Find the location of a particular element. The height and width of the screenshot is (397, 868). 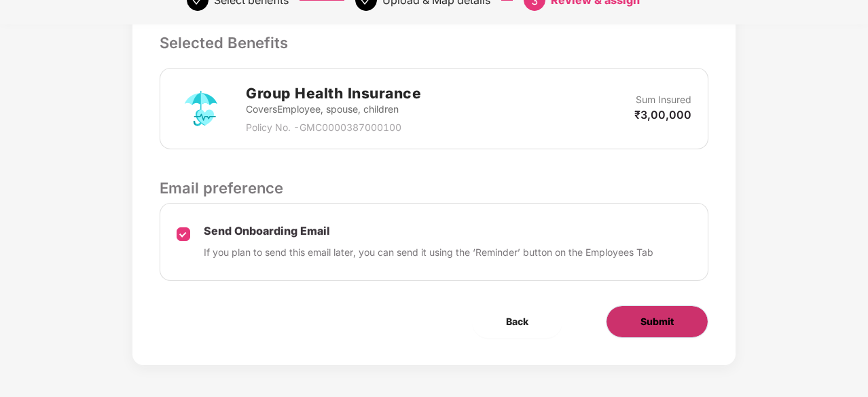

p: Send Onboarding Email is located at coordinates (429, 231).